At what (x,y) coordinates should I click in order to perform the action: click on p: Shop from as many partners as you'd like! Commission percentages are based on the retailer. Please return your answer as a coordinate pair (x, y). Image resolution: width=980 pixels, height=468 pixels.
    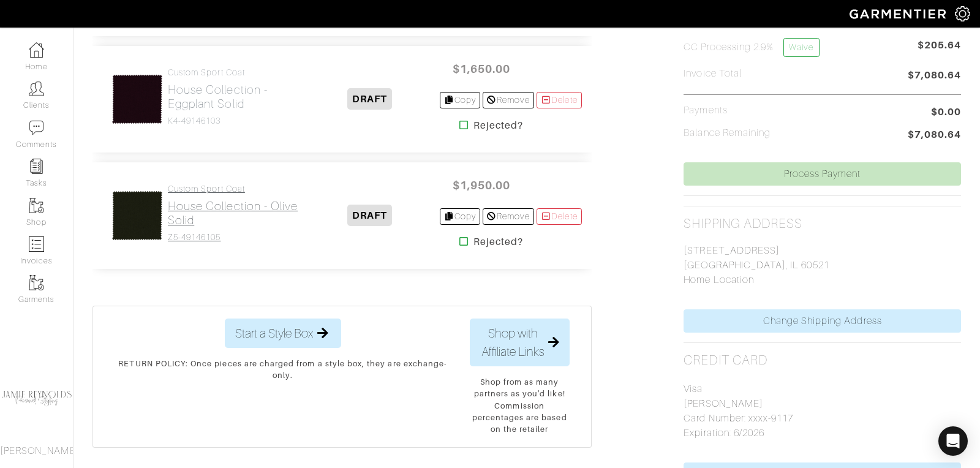
    Looking at the image, I should click on (520, 406).